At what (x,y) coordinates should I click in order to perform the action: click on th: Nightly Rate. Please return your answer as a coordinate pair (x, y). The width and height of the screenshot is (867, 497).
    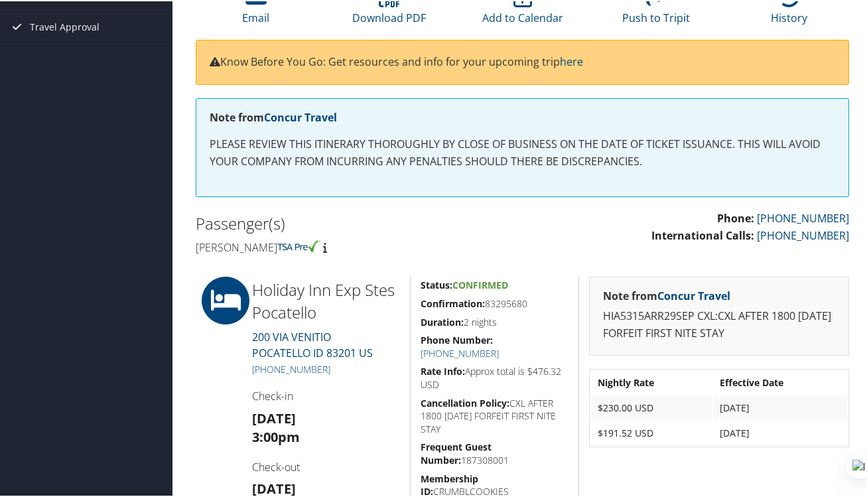
    Looking at the image, I should click on (652, 382).